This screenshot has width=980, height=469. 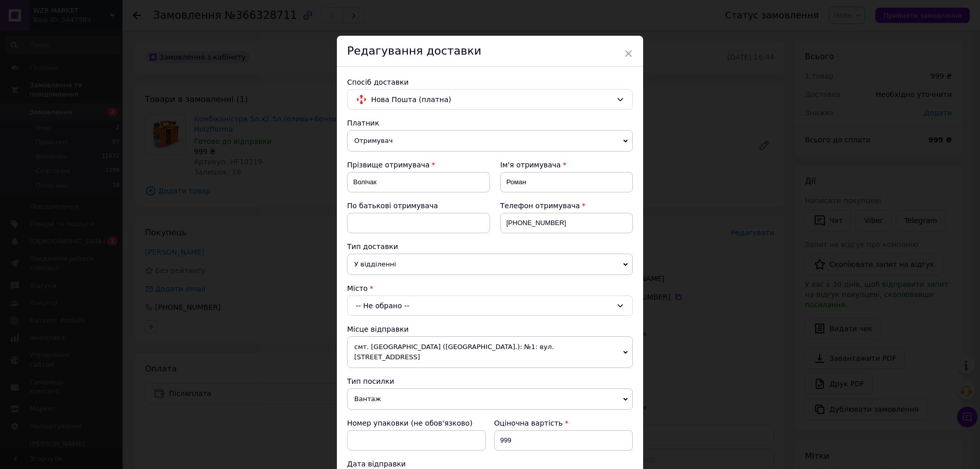 What do you see at coordinates (567, 223) in the screenshot?
I see `input: +380` at bounding box center [567, 223].